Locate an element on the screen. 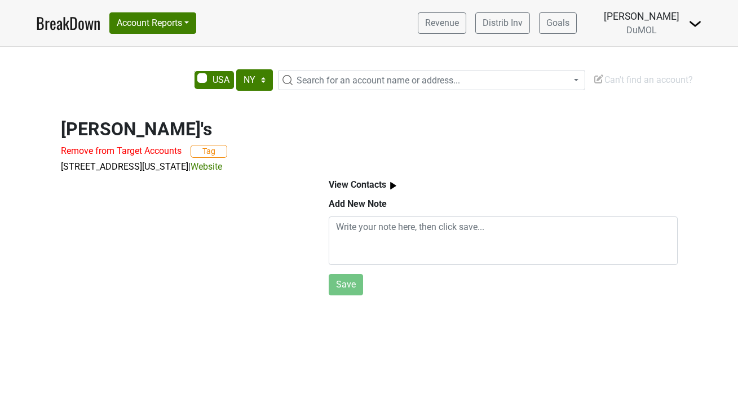  a: Revenue is located at coordinates (442, 23).